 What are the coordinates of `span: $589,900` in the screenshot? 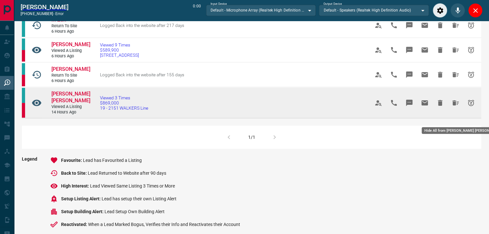 It's located at (119, 50).